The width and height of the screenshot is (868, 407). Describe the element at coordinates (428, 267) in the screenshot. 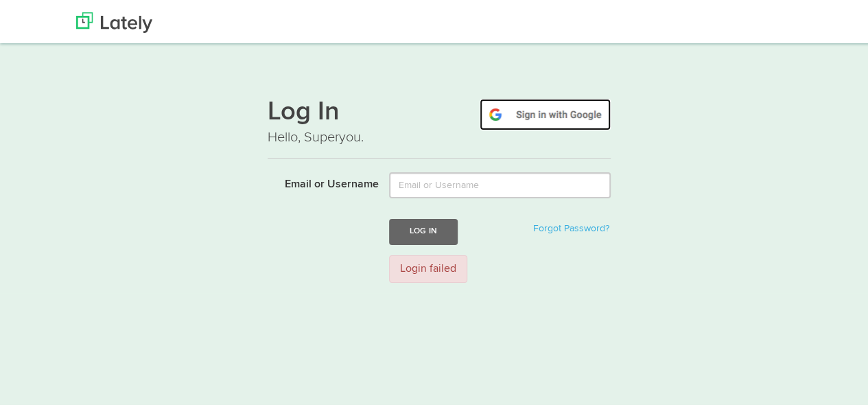

I see `div: Login failed` at that location.